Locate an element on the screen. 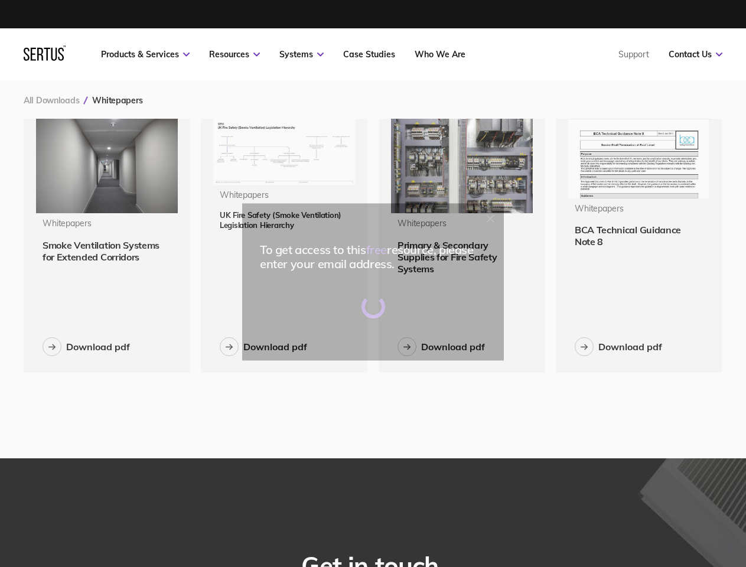 The height and width of the screenshot is (567, 746). a: Products & Services is located at coordinates (145, 54).